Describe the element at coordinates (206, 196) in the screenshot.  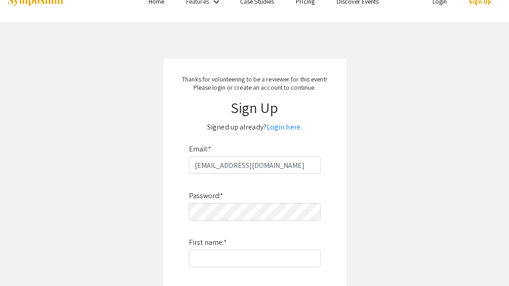
I see `label: Password:` at that location.